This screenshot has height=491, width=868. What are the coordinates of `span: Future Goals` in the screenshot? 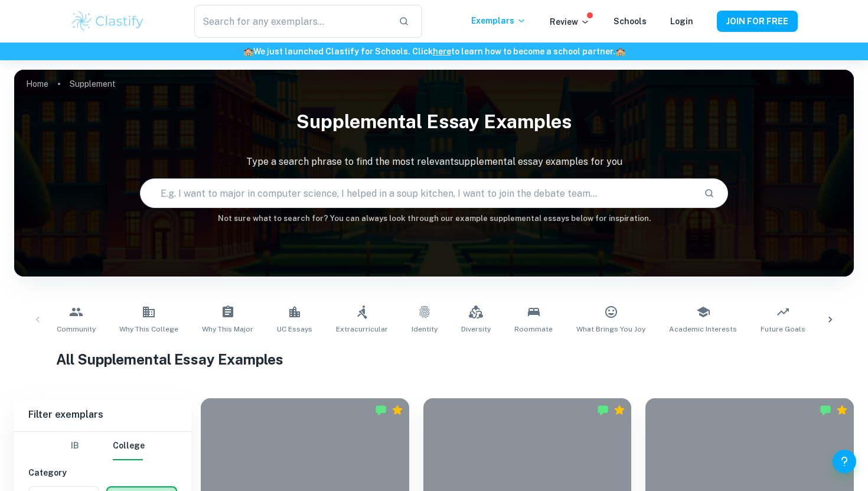 It's located at (783, 329).